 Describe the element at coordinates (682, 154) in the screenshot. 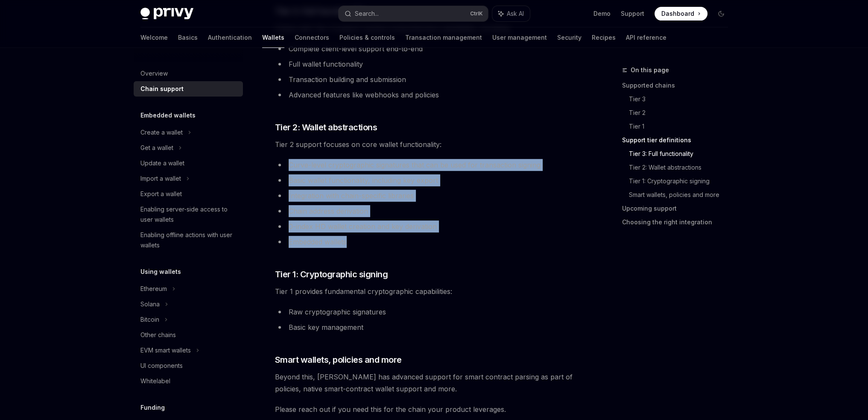

I see `a: Tier 3: Full functionality` at that location.